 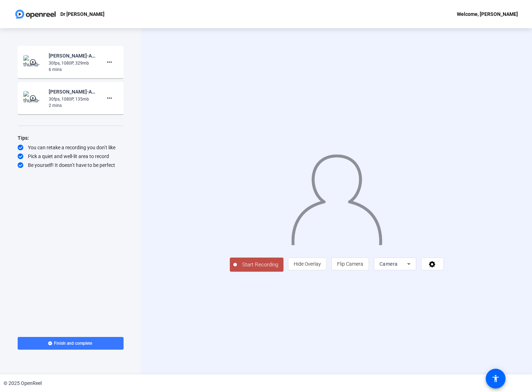 What do you see at coordinates (71, 147) in the screenshot?
I see `div: You can retake a recording you don’t like` at bounding box center [71, 147].